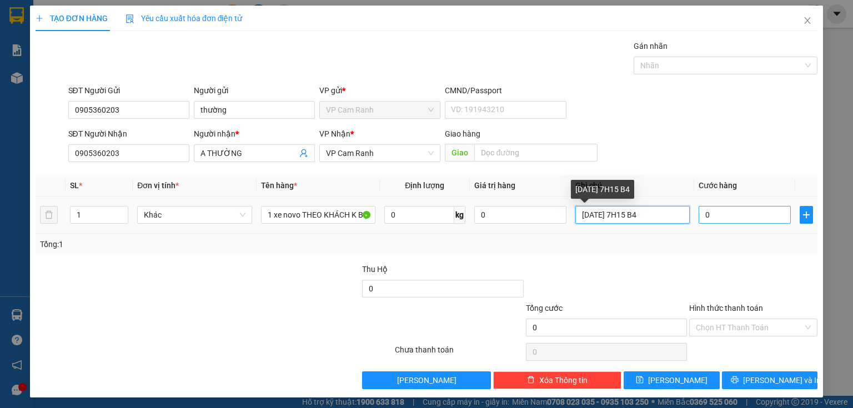 The width and height of the screenshot is (853, 408). I want to click on span: kg, so click(460, 215).